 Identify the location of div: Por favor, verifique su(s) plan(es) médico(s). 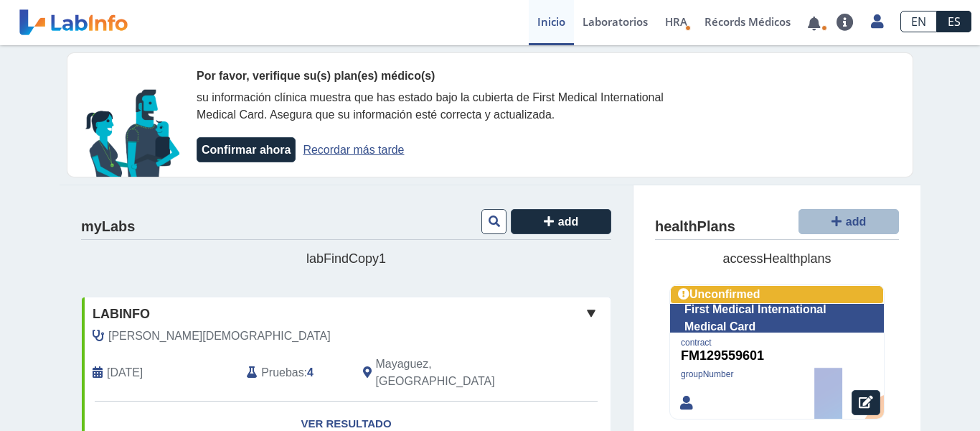
(451, 76).